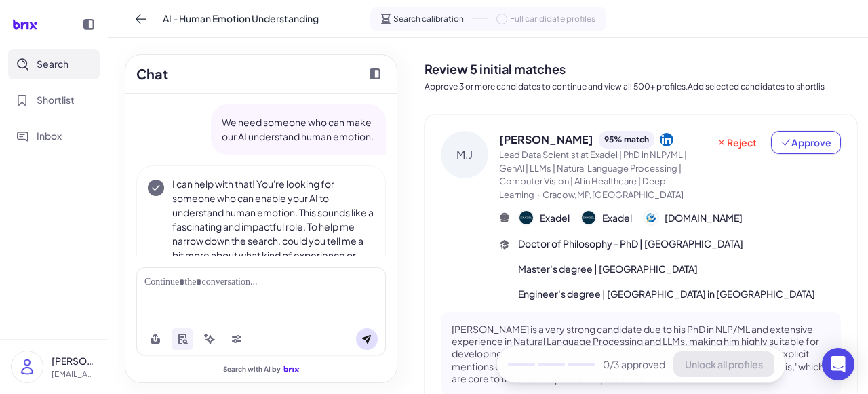 This screenshot has width=868, height=394. I want to click on button: Send message, so click(367, 339).